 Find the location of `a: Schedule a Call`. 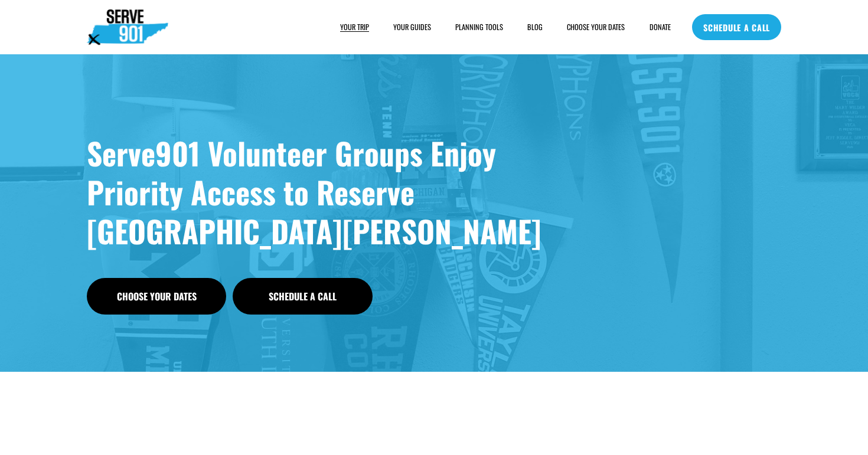

a: Schedule a Call is located at coordinates (302, 297).